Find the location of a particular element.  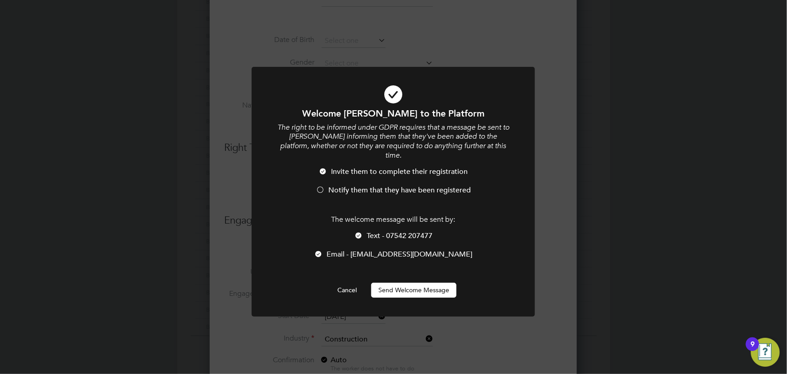

button: Open Resource Center, 9 new notifications is located at coordinates (766, 352).